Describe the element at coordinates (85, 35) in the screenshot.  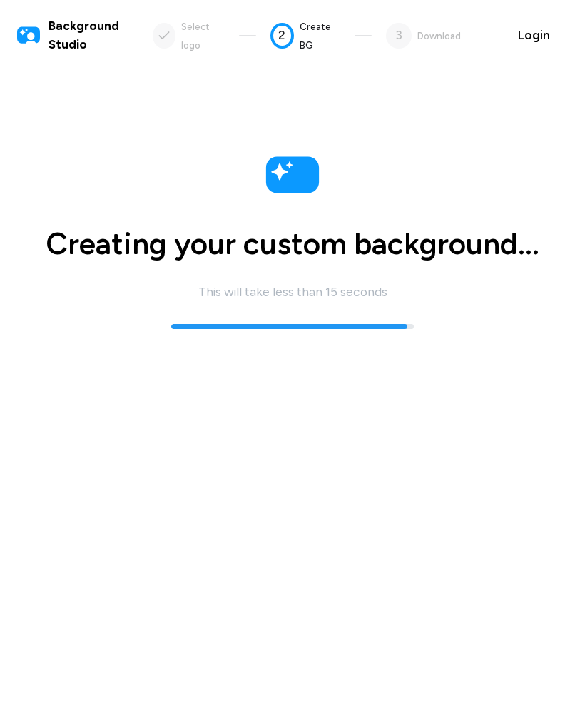
I see `a: Background Studio` at that location.